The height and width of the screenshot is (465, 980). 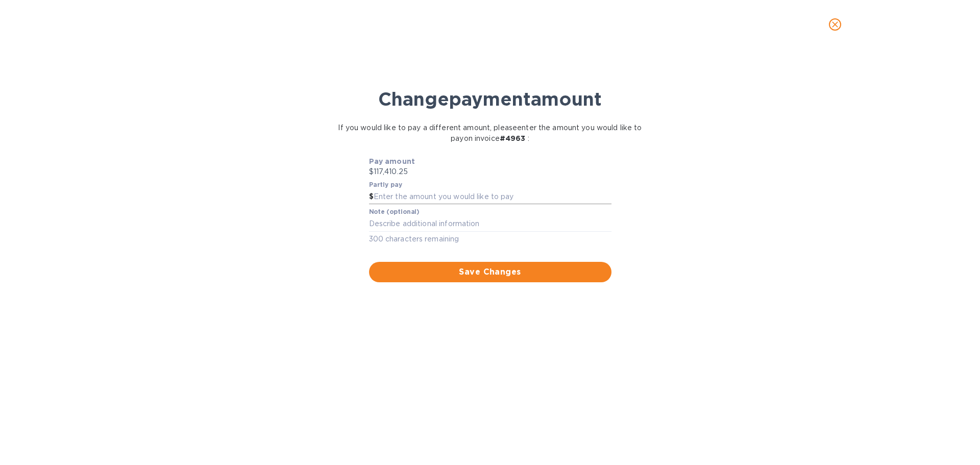 What do you see at coordinates (490, 133) in the screenshot?
I see `p: If you would like to pay a different amount, please enter the amount you would like to pay on inv...` at bounding box center [490, 133].